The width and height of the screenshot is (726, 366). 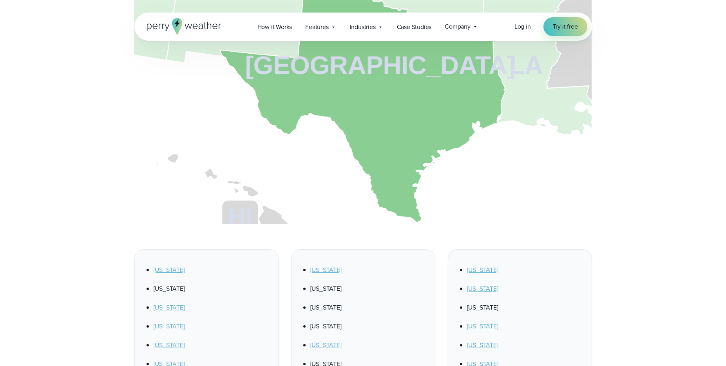 What do you see at coordinates (523, 26) in the screenshot?
I see `span: Log in` at bounding box center [523, 26].